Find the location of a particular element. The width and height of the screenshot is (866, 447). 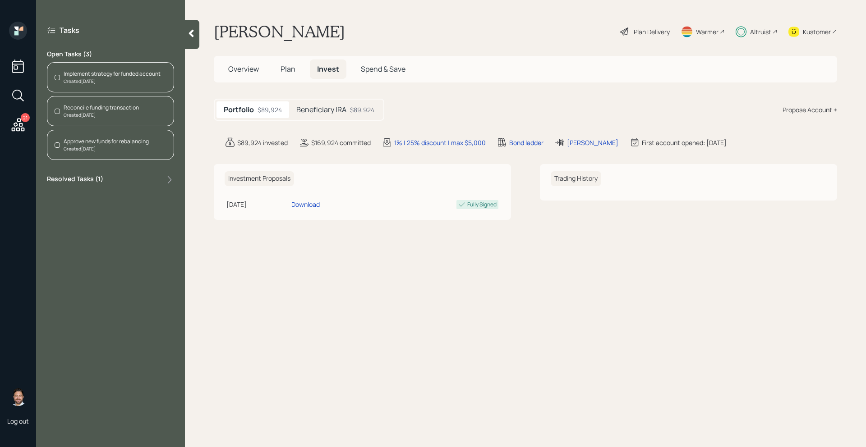

div: Reconcile funding transaction is located at coordinates (101, 108).